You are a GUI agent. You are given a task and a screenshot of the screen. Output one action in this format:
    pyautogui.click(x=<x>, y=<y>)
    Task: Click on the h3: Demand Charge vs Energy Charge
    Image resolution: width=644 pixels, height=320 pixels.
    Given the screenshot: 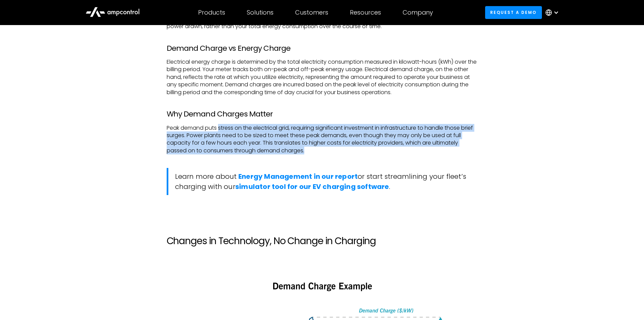 What is the action you would take?
    pyautogui.click(x=322, y=48)
    